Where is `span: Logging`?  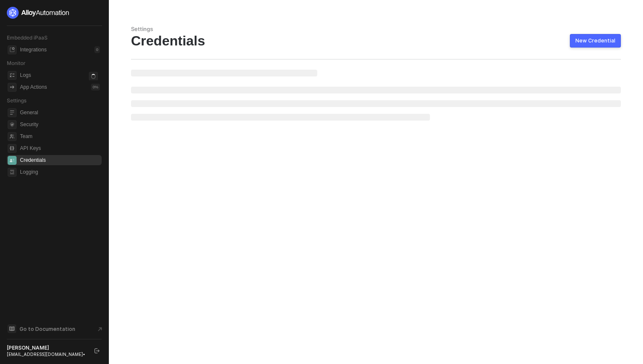
span: Logging is located at coordinates (60, 172).